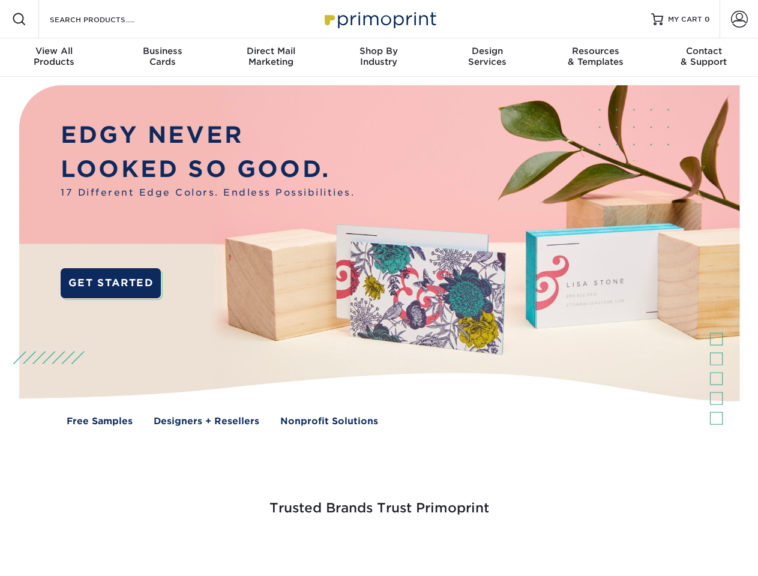 The width and height of the screenshot is (758, 576). I want to click on span: MY CART, so click(685, 19).